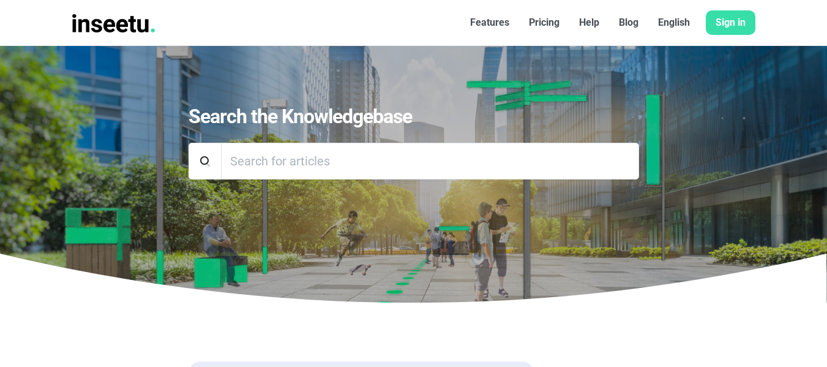  What do you see at coordinates (628, 22) in the screenshot?
I see `font: Blog` at bounding box center [628, 22].